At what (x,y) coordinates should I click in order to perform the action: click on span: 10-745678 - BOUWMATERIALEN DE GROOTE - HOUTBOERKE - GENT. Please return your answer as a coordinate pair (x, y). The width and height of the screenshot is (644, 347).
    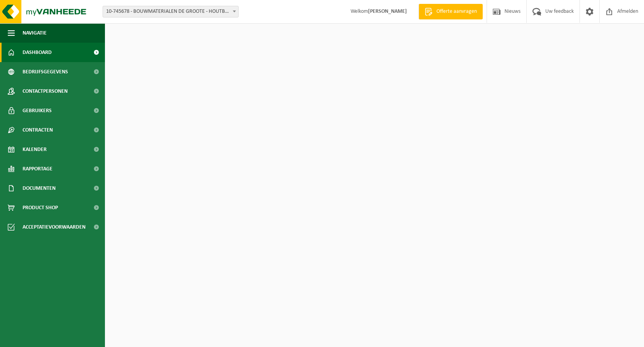
    Looking at the image, I should click on (171, 12).